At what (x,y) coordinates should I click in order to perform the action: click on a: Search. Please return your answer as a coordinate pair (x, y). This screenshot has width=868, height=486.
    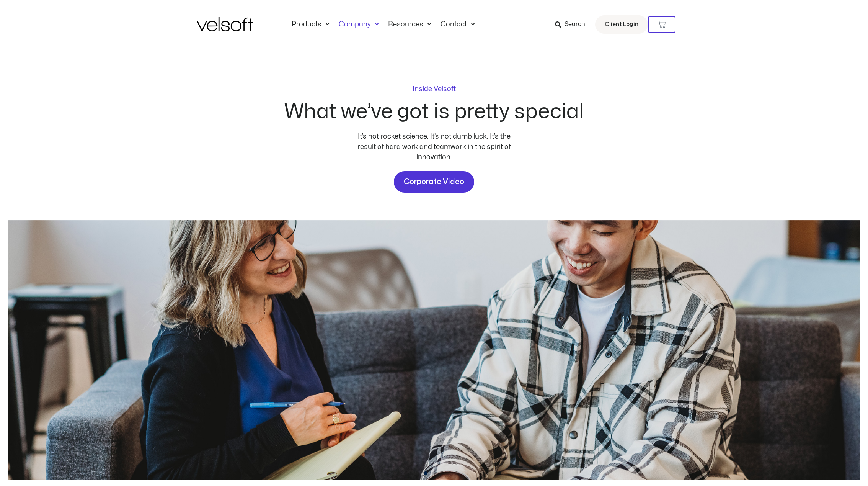
    Looking at the image, I should click on (573, 25).